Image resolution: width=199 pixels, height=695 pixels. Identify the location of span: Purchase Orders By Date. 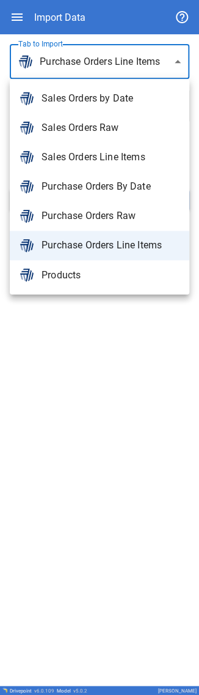
(111, 187).